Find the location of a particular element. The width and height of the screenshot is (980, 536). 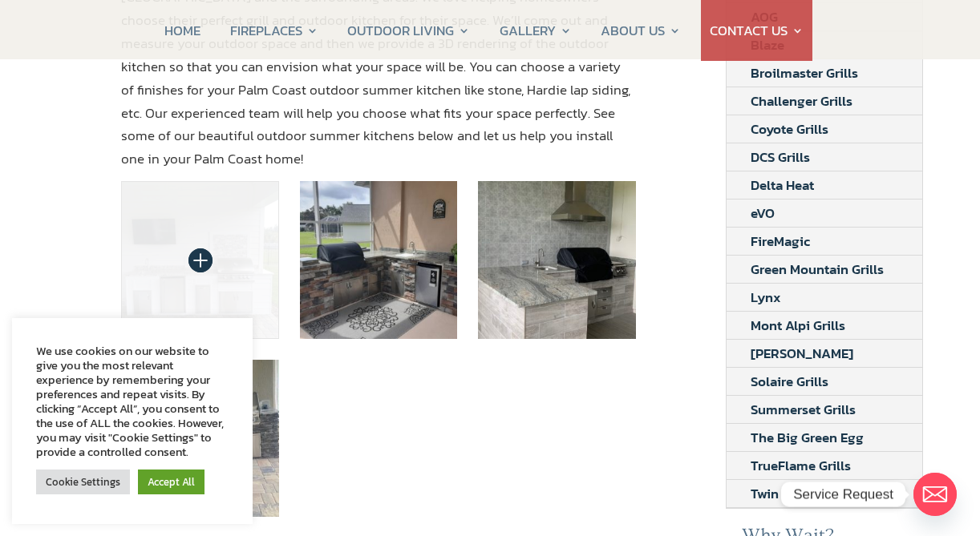

a: TrueFlame Grills is located at coordinates (801, 465).